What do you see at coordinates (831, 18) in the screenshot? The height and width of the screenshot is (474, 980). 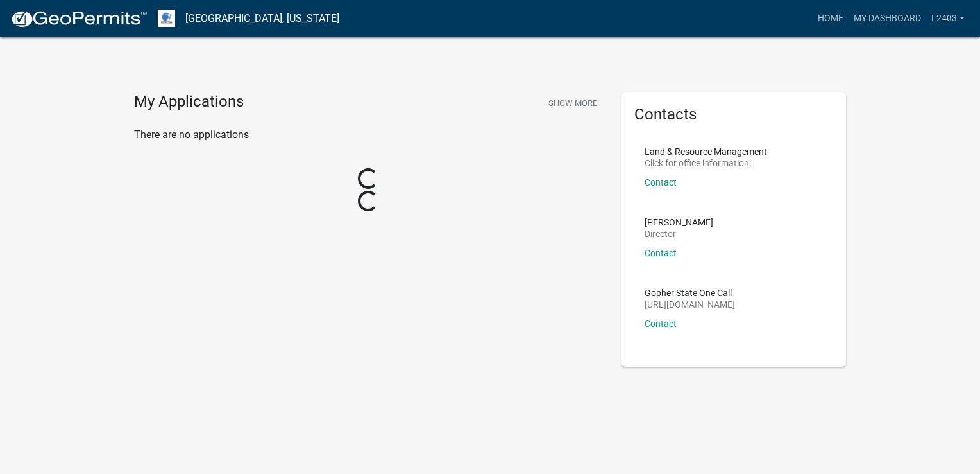 I see `a: Home` at bounding box center [831, 18].